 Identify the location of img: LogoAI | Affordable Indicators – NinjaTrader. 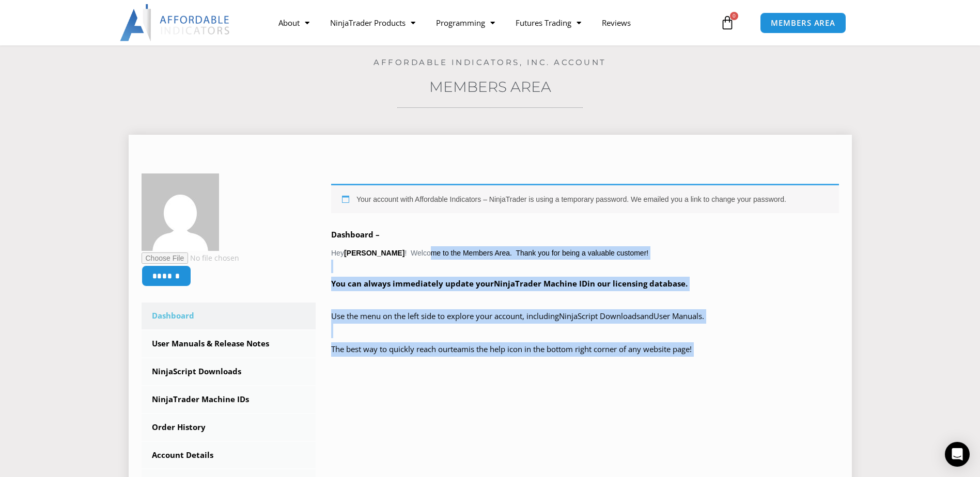
(175, 22).